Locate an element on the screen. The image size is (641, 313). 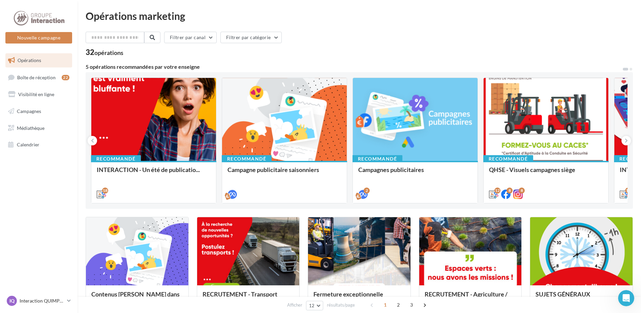
div: 22 is located at coordinates (65, 78).